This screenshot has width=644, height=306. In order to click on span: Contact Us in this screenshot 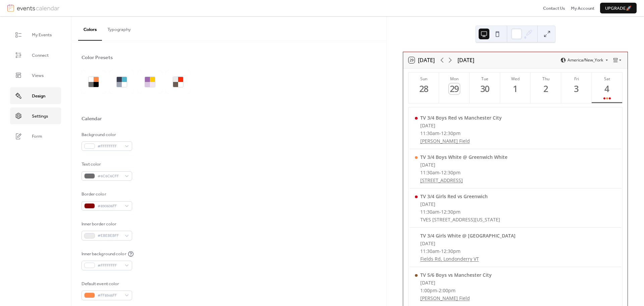, I will do `click(554, 9)`.